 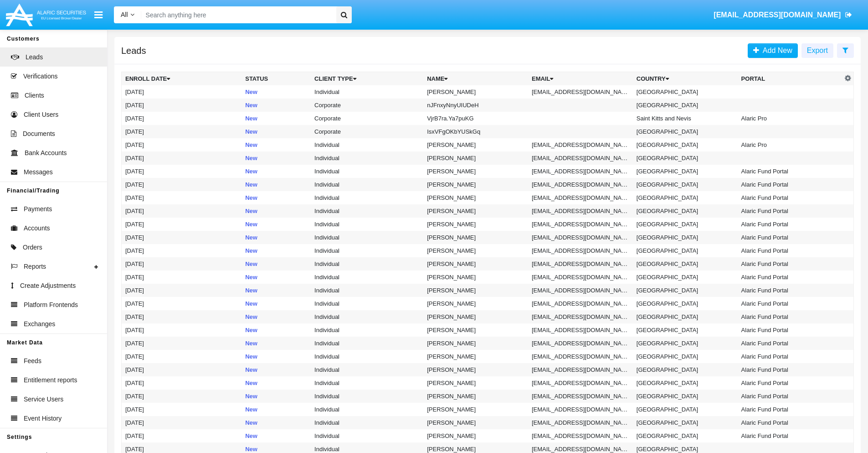 What do you see at coordinates (39, 133) in the screenshot?
I see `span: Documents` at bounding box center [39, 133].